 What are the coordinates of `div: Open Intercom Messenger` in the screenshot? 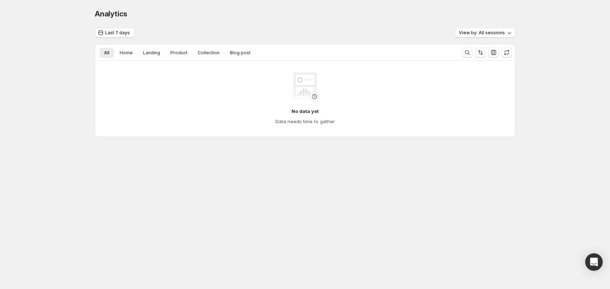 It's located at (594, 262).